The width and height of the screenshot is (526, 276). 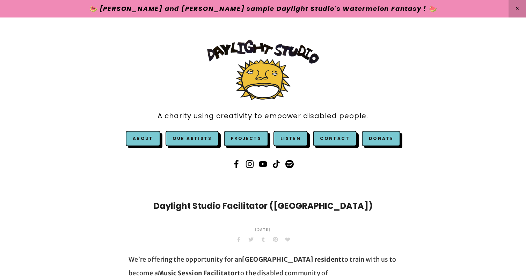 What do you see at coordinates (381, 138) in the screenshot?
I see `a: Donate` at bounding box center [381, 138].